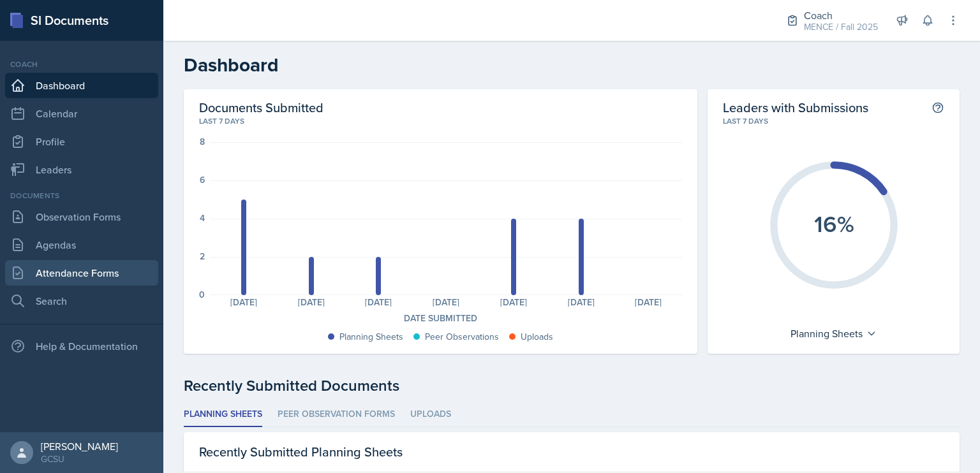 The image size is (980, 473). What do you see at coordinates (82, 85) in the screenshot?
I see `a: Dashboard` at bounding box center [82, 85].